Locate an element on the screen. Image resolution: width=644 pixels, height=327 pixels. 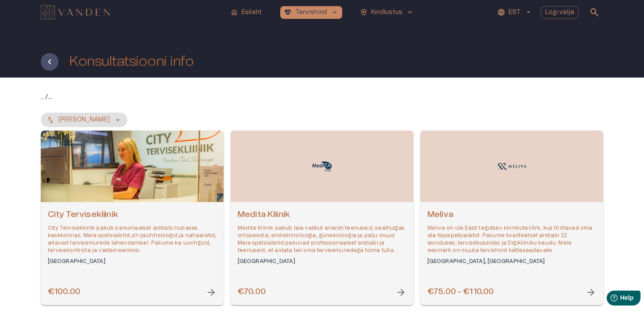
h6: €75.00 - €110.00 is located at coordinates (460, 292).